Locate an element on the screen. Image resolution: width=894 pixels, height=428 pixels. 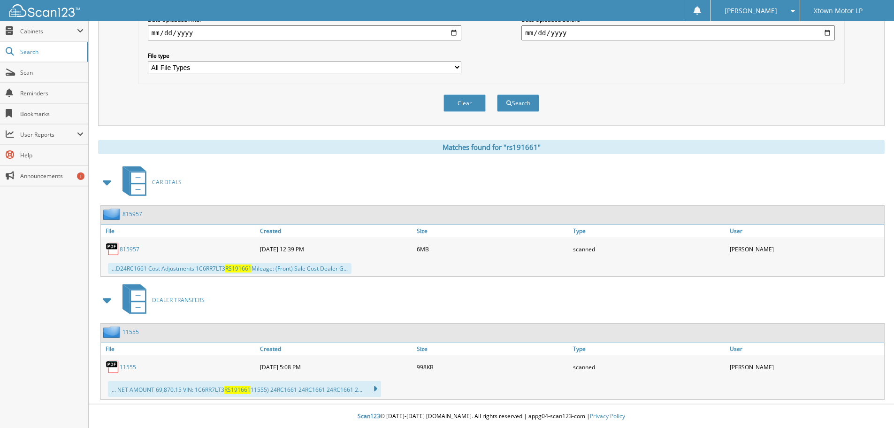
span: Cabinets is located at coordinates (48, 31).